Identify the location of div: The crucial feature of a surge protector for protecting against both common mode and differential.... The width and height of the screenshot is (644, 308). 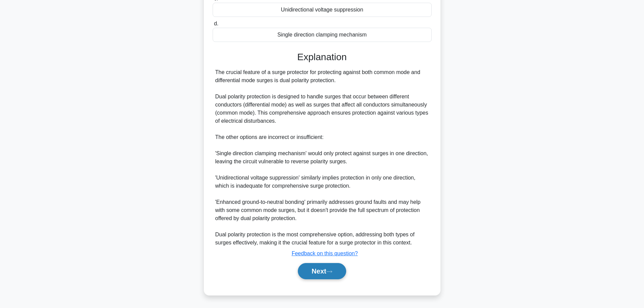
(322, 157).